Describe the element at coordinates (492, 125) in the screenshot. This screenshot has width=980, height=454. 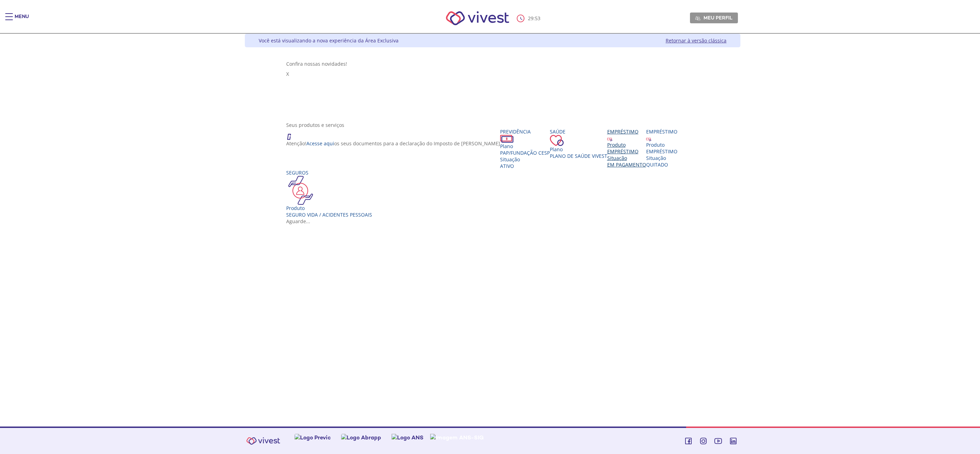
I see `div: Seus produtos e serviços` at that location.